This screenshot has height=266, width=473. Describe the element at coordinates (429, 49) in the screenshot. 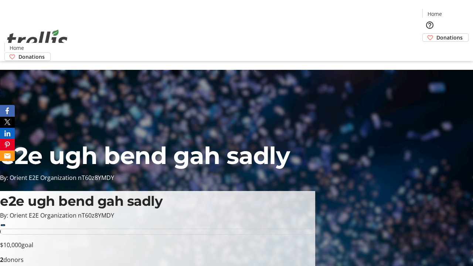

I see `button: Cart` at that location.